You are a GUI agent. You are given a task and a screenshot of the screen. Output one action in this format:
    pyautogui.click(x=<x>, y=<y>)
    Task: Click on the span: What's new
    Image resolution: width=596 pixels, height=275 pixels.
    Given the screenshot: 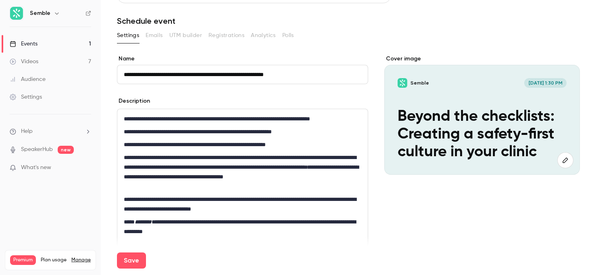 What is the action you would take?
    pyautogui.click(x=36, y=168)
    